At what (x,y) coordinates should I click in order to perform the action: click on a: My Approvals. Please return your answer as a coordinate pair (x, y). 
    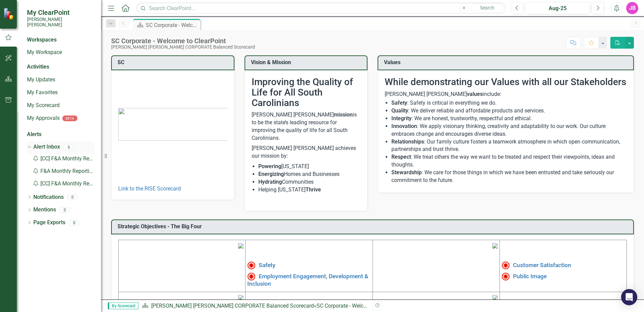
    Looking at the image, I should click on (43, 118).